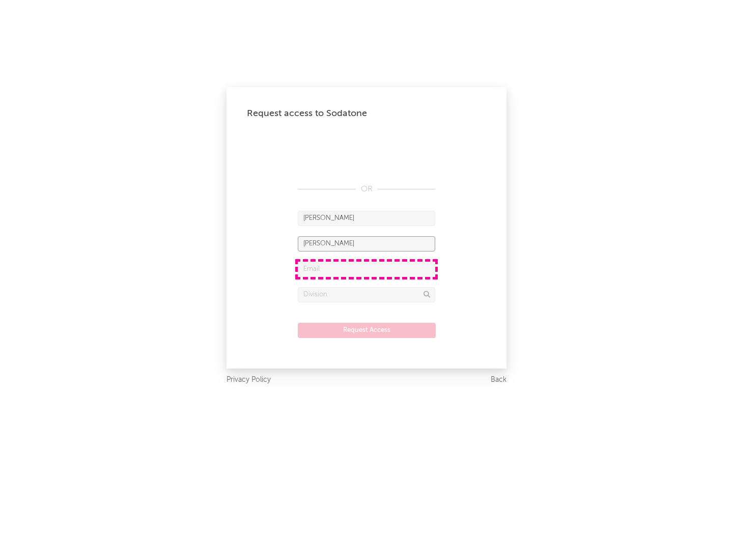 Image resolution: width=733 pixels, height=560 pixels. Describe the element at coordinates (366, 113) in the screenshot. I see `div: Request access to Sodatone` at that location.